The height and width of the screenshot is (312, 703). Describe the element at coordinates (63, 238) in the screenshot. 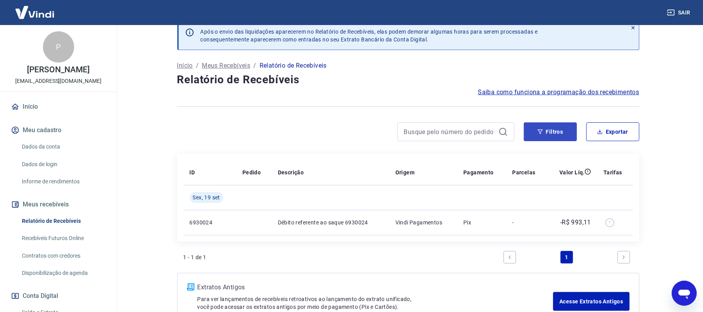

I see `a: Recebíveis Futuros Online` at that location.